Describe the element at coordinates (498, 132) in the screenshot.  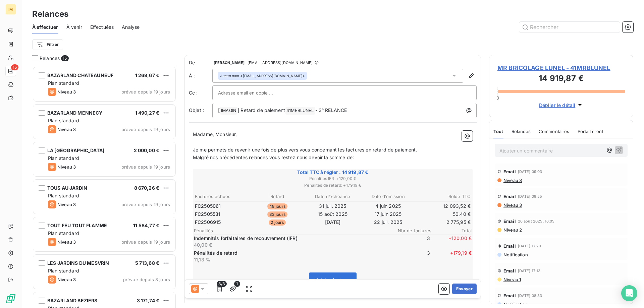
I see `span: Tout` at that location.